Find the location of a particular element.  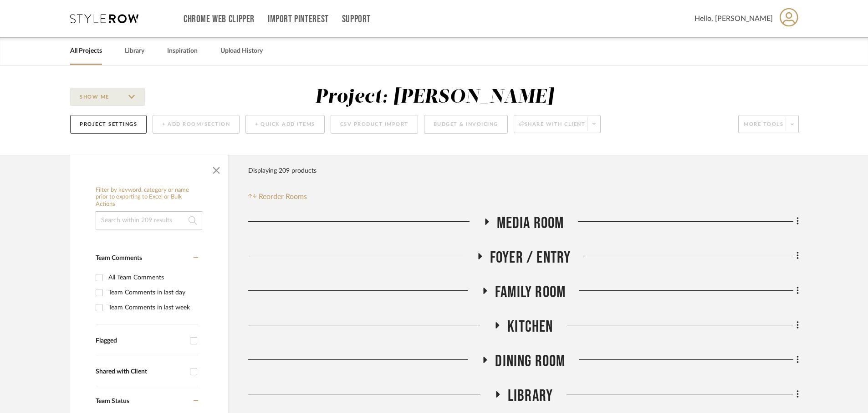

span: Dining Room is located at coordinates (530, 362).